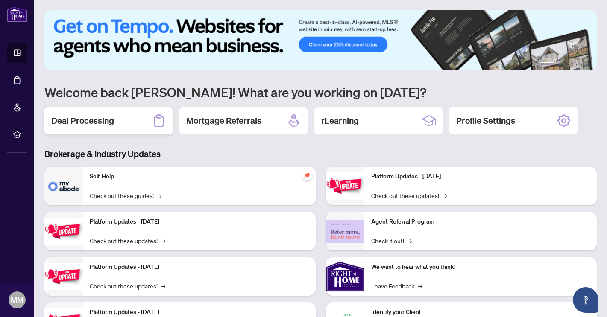 The image size is (607, 317). Describe the element at coordinates (17, 300) in the screenshot. I see `span: MM` at that location.